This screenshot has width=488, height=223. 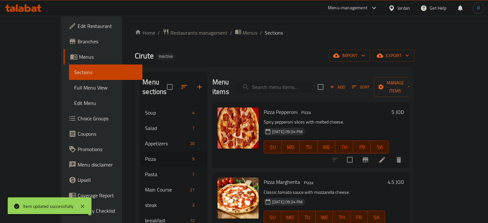 What do you see at coordinates (362, 147) in the screenshot?
I see `button: FR` at bounding box center [362, 147].